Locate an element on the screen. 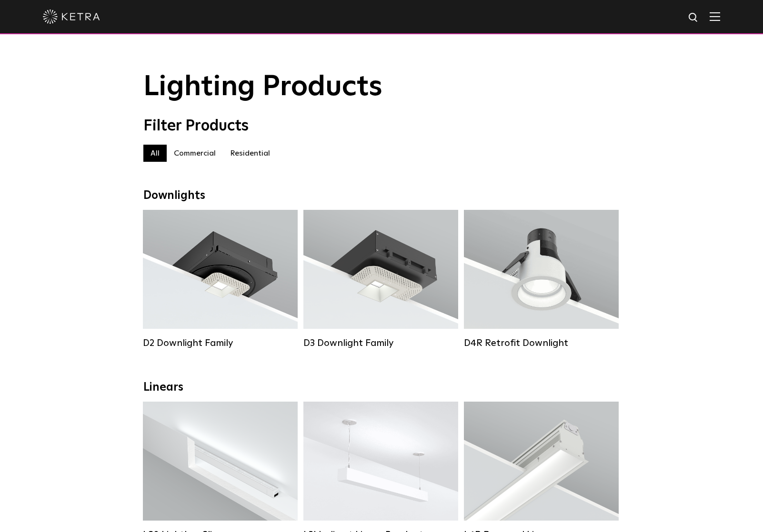  label: Commercial is located at coordinates (195, 153).